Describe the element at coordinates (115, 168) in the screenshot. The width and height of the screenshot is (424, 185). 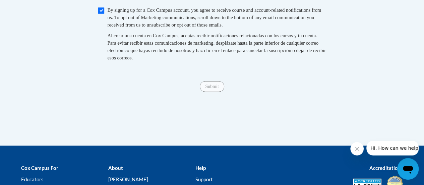
I see `b: About` at that location.